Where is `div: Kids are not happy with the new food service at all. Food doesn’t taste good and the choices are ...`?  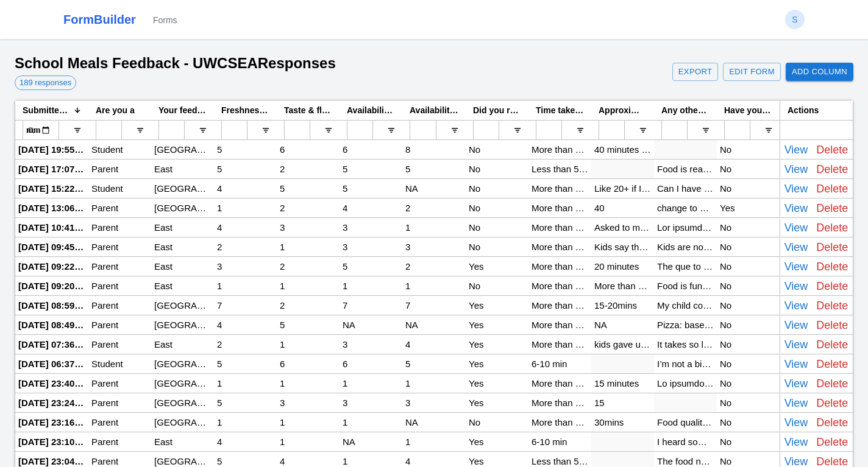
div: Kids are not happy with the new food service at all. Food doesn’t taste good and the choices are ... is located at coordinates (685, 247).